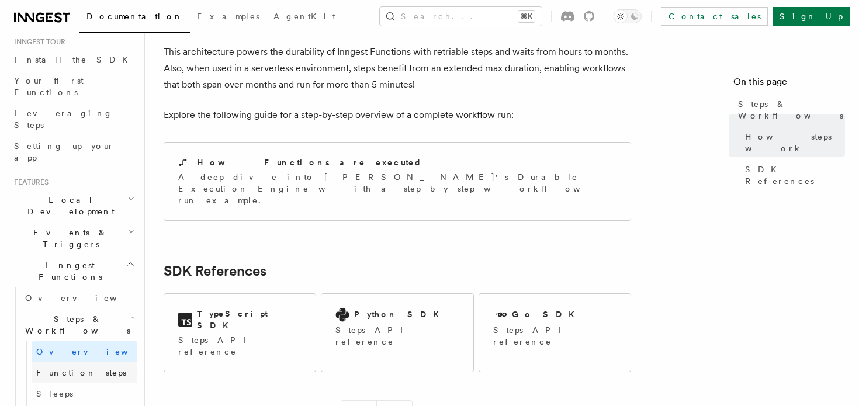  What do you see at coordinates (527, 16) in the screenshot?
I see `kbd: ⌘K` at bounding box center [527, 16].